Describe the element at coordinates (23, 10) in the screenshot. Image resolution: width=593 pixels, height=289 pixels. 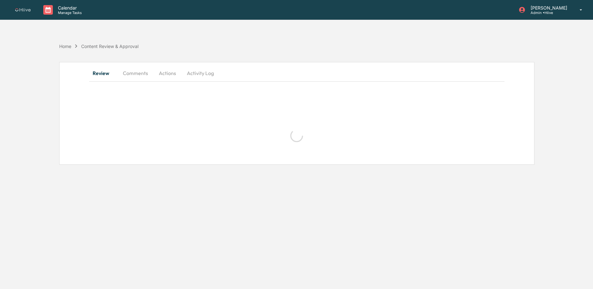
I see `img: logo` at that location.